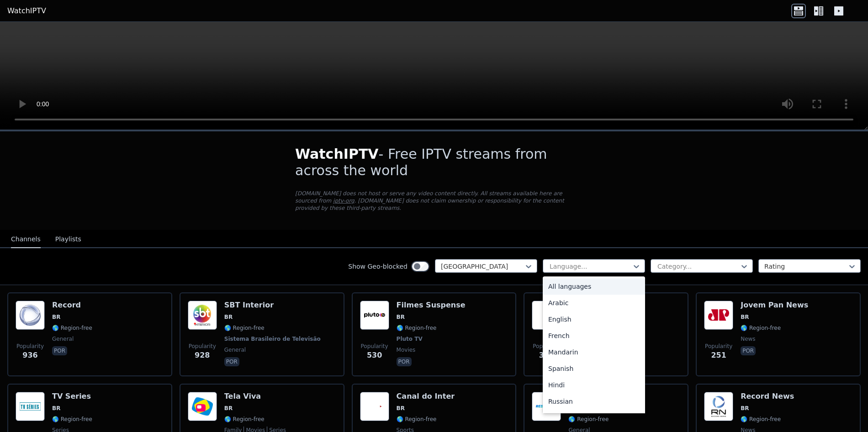  I want to click on img: TV Series, so click(30, 407).